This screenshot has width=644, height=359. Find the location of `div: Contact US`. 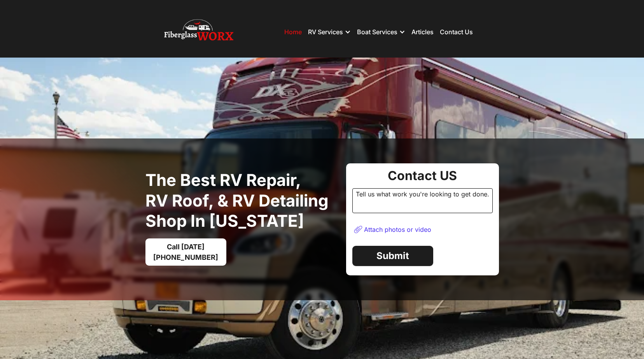

div: Contact US is located at coordinates (422, 176).